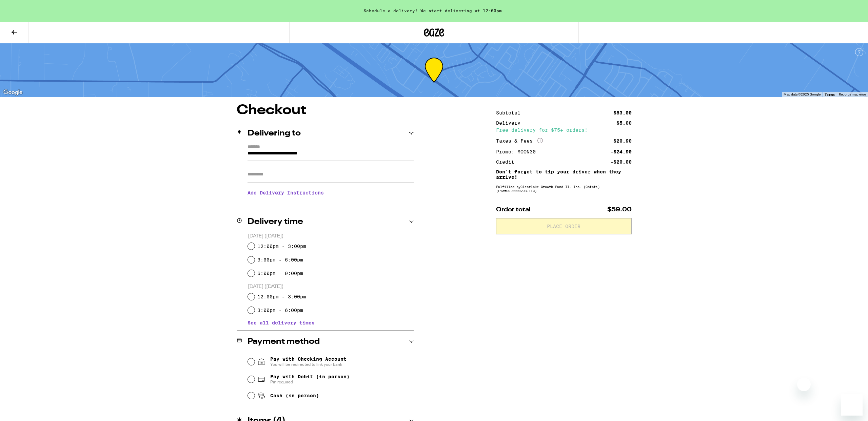 The height and width of the screenshot is (421, 868). What do you see at coordinates (281, 323) in the screenshot?
I see `span: See all delivery times` at bounding box center [281, 323].